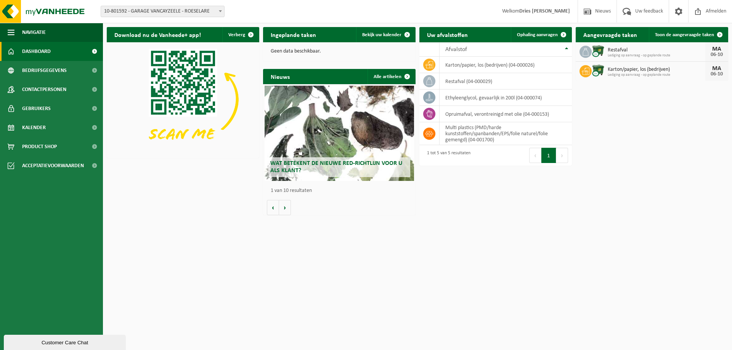 The width and height of the screenshot is (732, 350). Describe the element at coordinates (684, 35) in the screenshot. I see `span: Toon de aangevraagde taken` at that location.